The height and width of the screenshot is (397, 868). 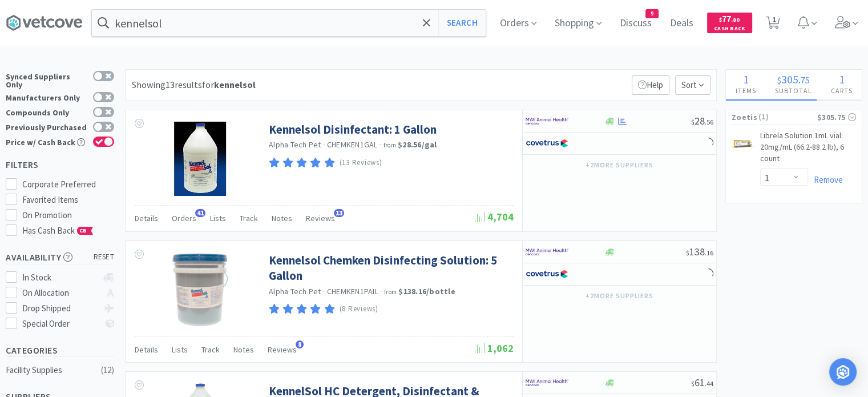 I want to click on div: In Stock, so click(x=60, y=278).